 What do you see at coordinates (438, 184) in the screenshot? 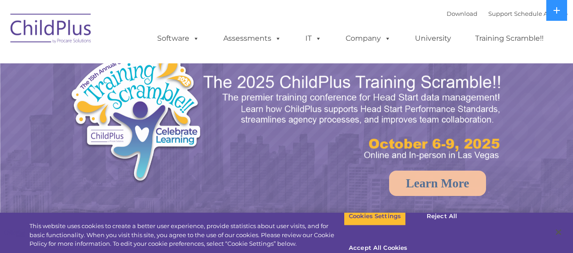
I see `a: Learn More` at bounding box center [438, 184].